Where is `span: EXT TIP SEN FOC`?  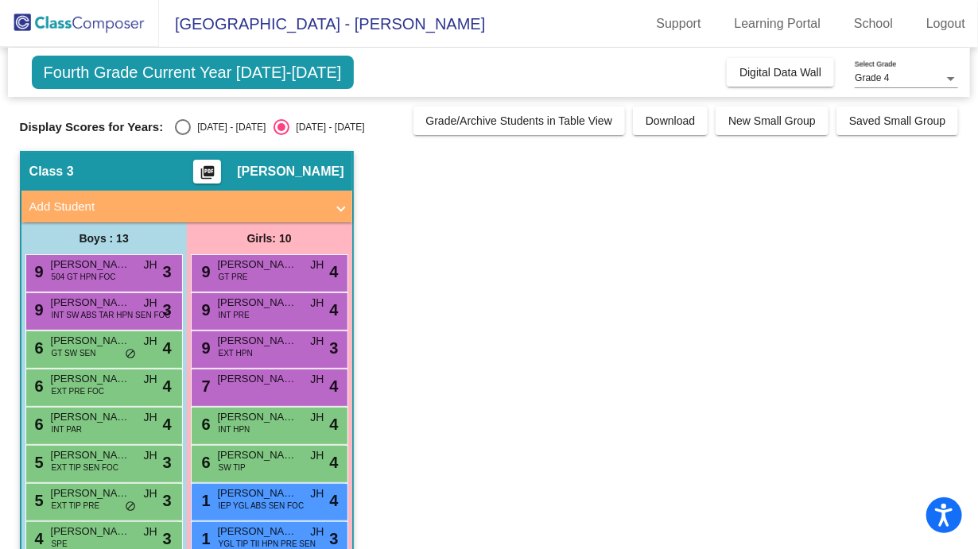
span: EXT TIP SEN FOC is located at coordinates (85, 468).